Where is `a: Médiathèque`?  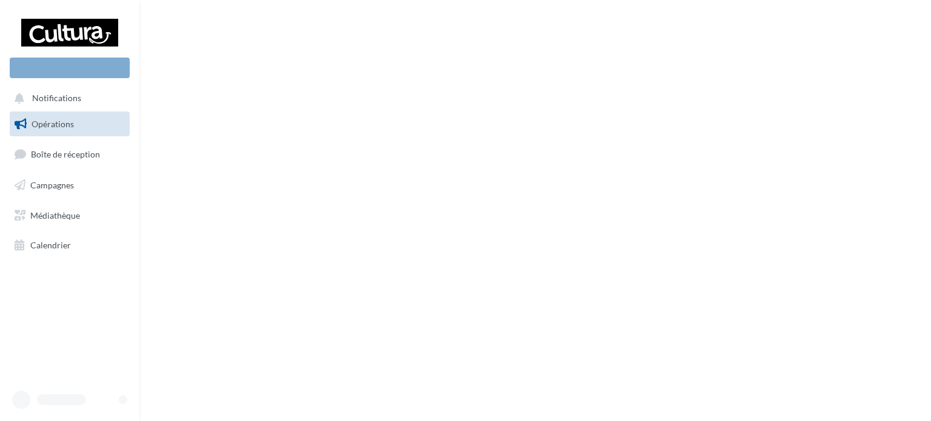
a: Médiathèque is located at coordinates (70, 216).